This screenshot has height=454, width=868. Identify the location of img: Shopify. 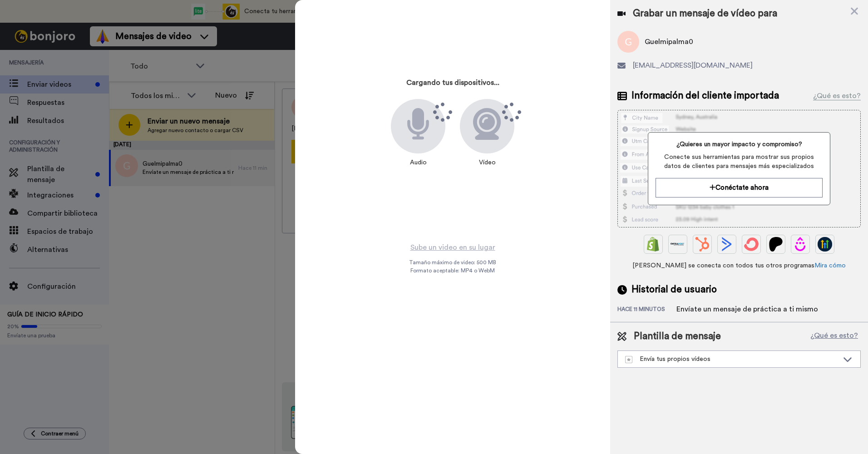
(653, 244).